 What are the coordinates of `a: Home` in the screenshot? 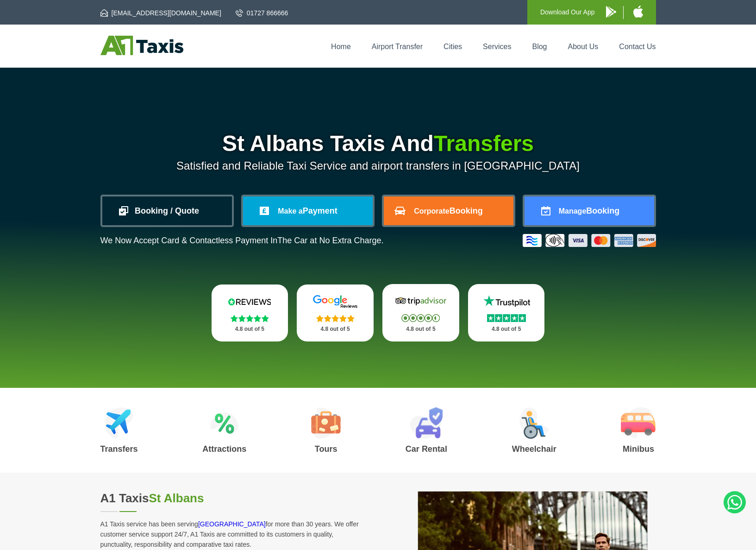 It's located at (341, 46).